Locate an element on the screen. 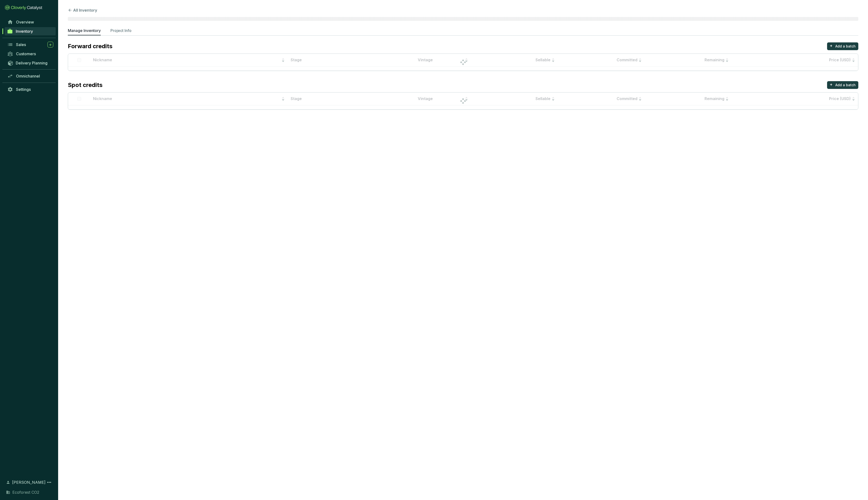 This screenshot has height=500, width=868. p: Spot credits is located at coordinates (85, 85).